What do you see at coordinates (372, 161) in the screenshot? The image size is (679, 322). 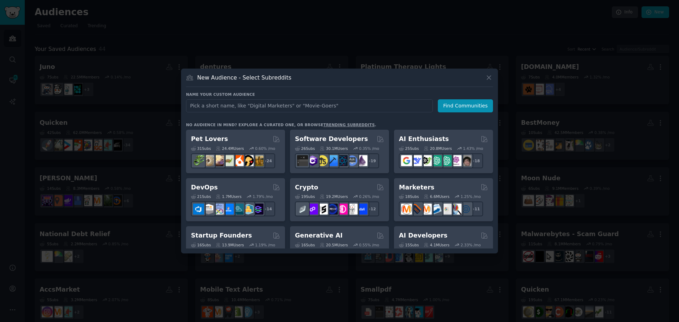 I see `div: + 19` at bounding box center [372, 161].